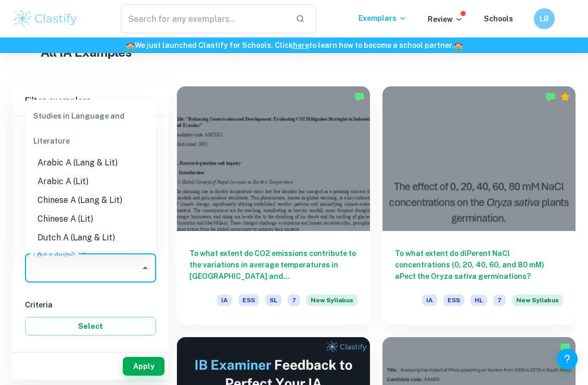 Image resolution: width=588 pixels, height=385 pixels. I want to click on li: Chinese A (Lang & Lit), so click(90, 200).